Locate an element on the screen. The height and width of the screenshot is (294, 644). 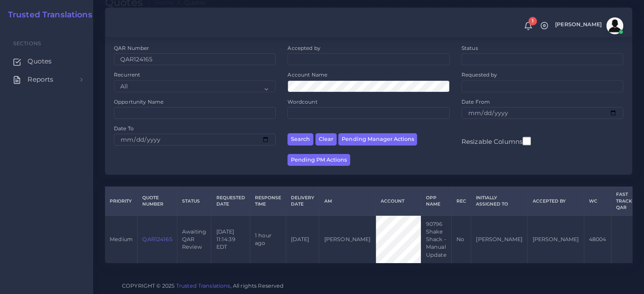
span: 1 is located at coordinates (533, 21).